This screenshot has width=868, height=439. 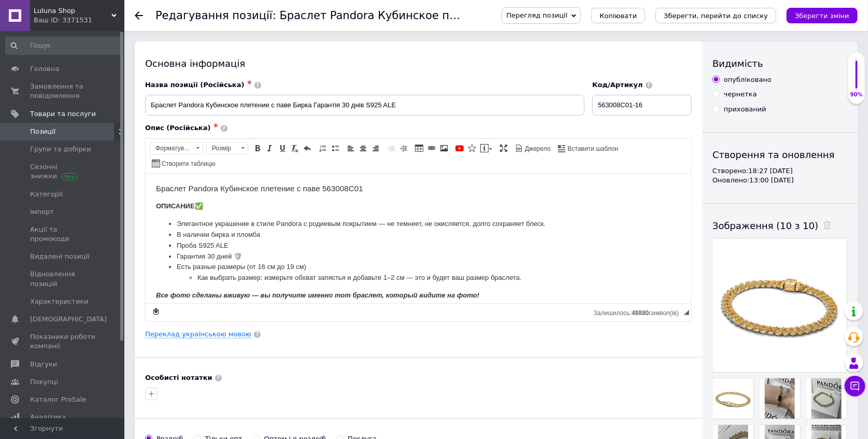 What do you see at coordinates (363, 148) in the screenshot?
I see `a: По центру` at bounding box center [363, 148].